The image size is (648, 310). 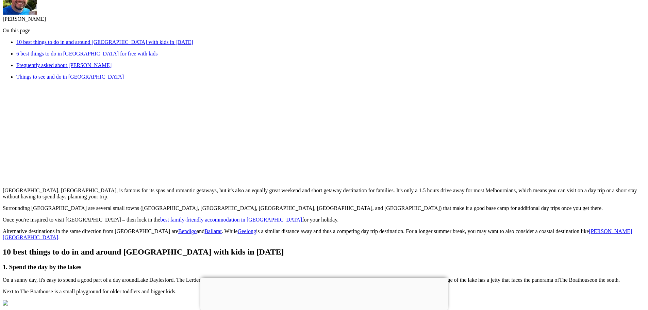 What do you see at coordinates (324, 280) in the screenshot?
I see `p: On a sunny day, it's easy to spend a good part of a day around . The Lerderderg Track (1-hour loo...` at bounding box center [324, 280].